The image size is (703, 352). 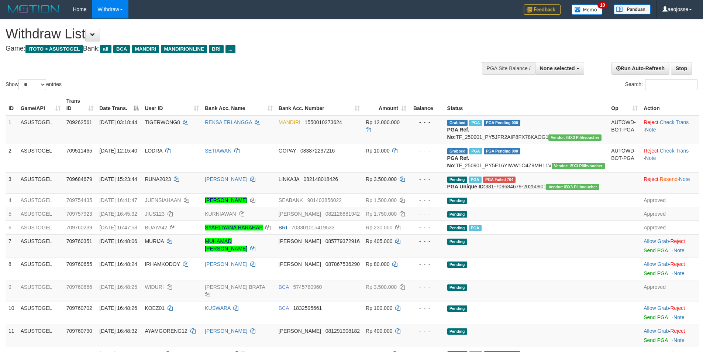 What do you see at coordinates (11, 312) in the screenshot?
I see `td: 10` at bounding box center [11, 312].